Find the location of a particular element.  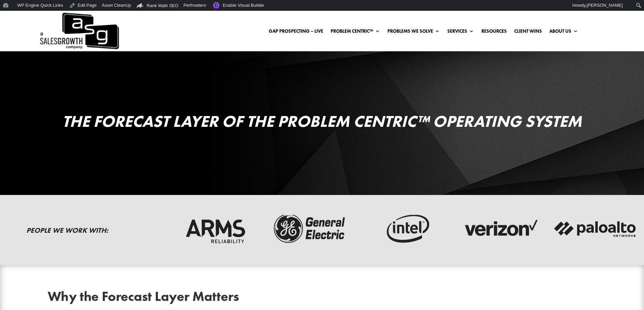

h2: Why the Forecast Layer Matters is located at coordinates (322, 298).